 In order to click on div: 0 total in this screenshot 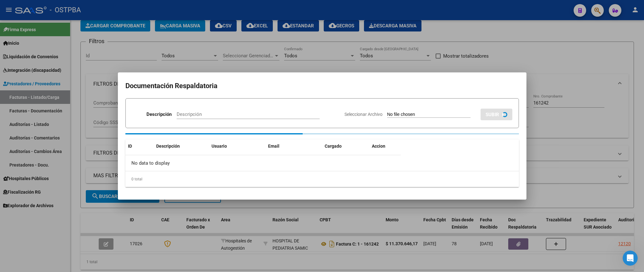, I will do `click(322, 179)`.